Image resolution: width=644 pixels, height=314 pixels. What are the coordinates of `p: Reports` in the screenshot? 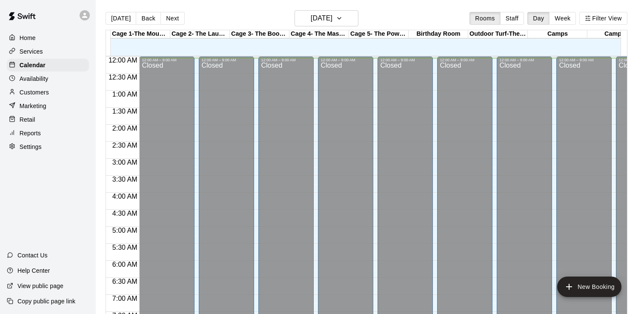 It's located at (30, 133).